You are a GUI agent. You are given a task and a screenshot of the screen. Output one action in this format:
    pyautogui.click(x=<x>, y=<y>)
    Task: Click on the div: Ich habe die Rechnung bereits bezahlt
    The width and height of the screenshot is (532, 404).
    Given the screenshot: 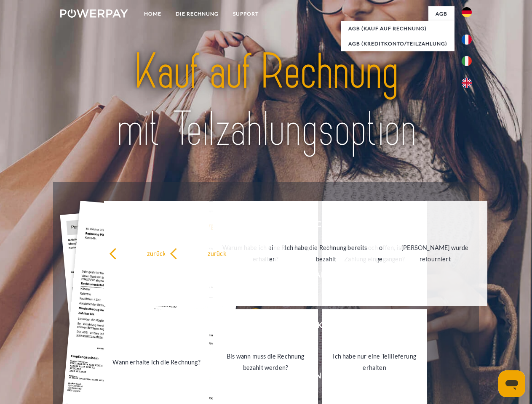 What is the action you would take?
    pyautogui.click(x=326, y=253)
    